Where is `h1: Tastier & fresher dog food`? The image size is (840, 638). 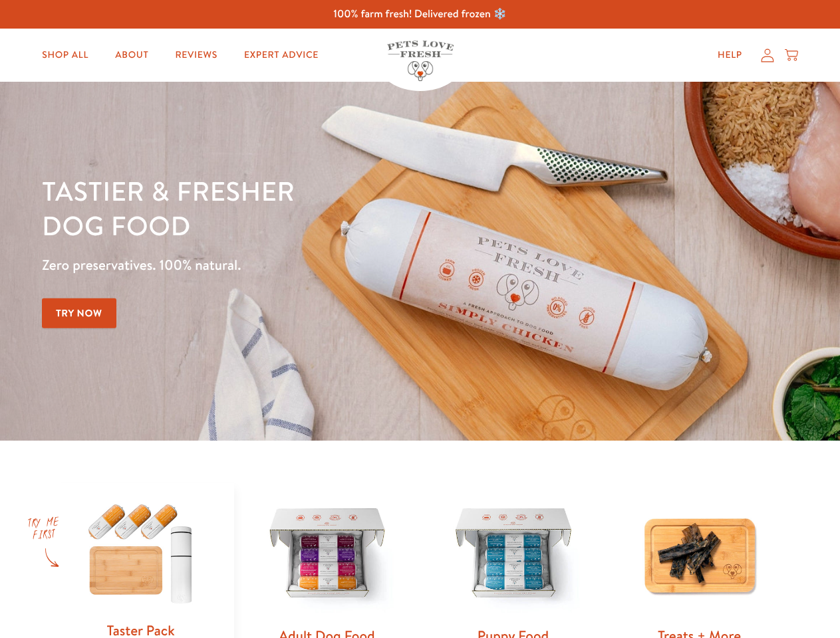
h1: Tastier & fresher dog food is located at coordinates (294, 208).